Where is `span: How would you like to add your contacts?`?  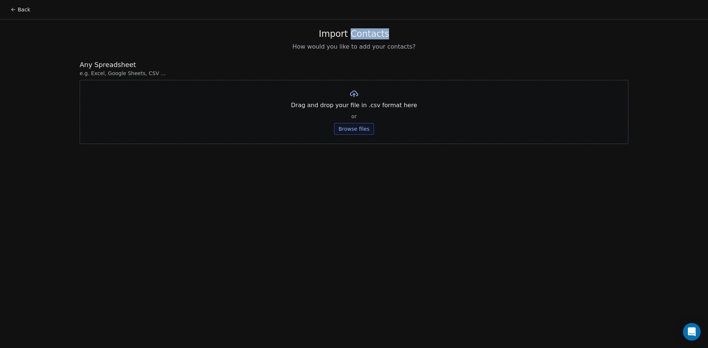 span: How would you like to add your contacts? is located at coordinates (354, 47).